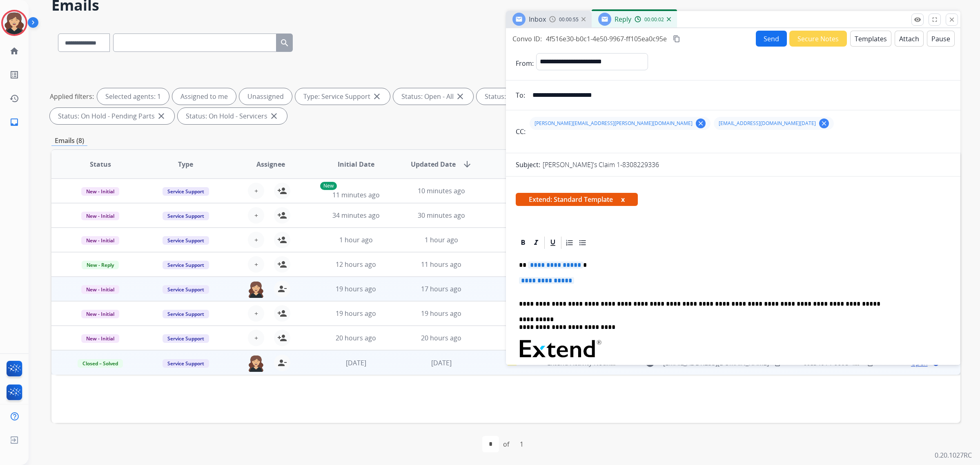 Image resolution: width=980 pixels, height=465 pixels. I want to click on p: New, so click(328, 186).